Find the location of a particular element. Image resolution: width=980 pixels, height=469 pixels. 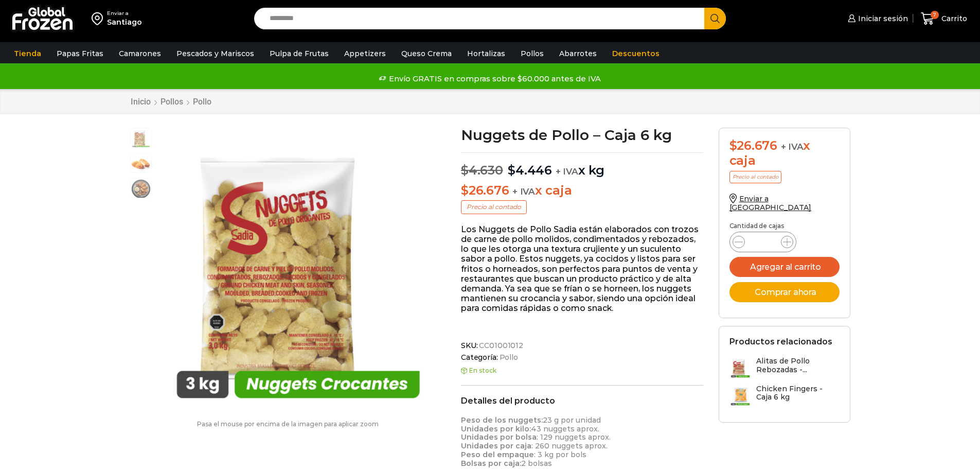

h1: Nuggets de Pollo – Caja 6 kg is located at coordinates (581, 135).